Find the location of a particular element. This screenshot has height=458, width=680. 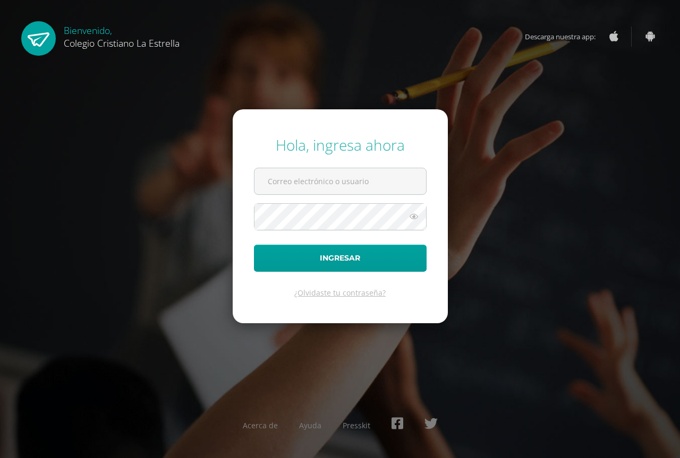

div: Hola, ingresa ahora is located at coordinates (340, 145).